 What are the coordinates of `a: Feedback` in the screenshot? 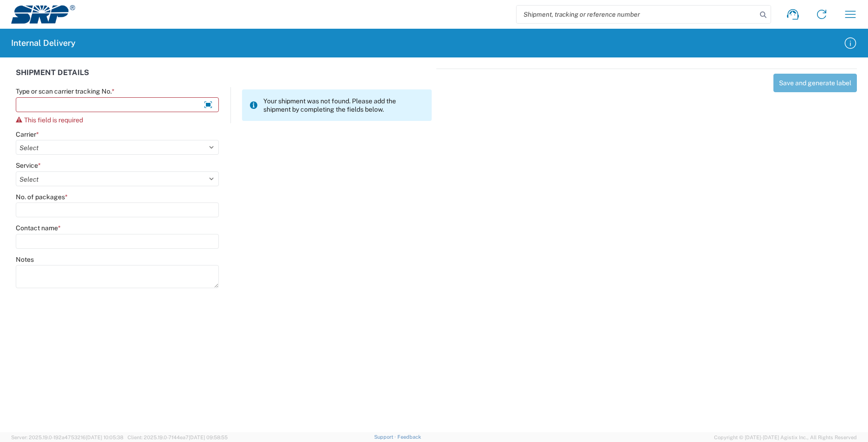 It's located at (409, 437).